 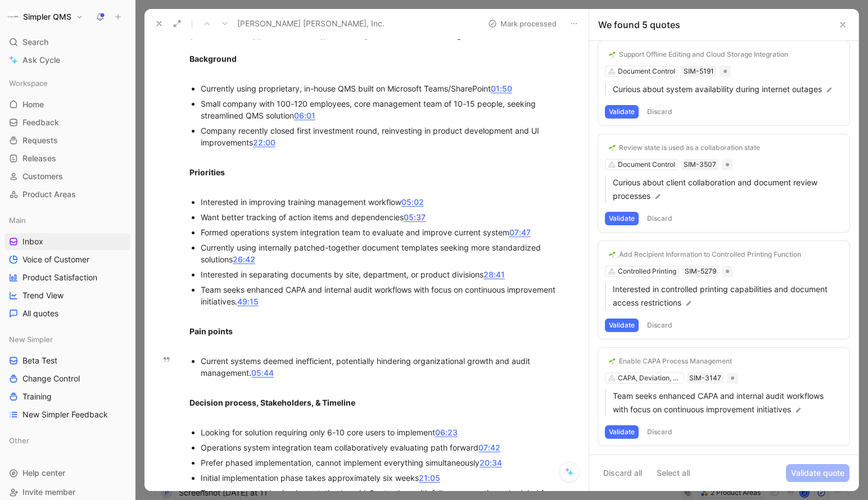 What do you see at coordinates (56, 259) in the screenshot?
I see `span: Voice of Customer` at bounding box center [56, 259].